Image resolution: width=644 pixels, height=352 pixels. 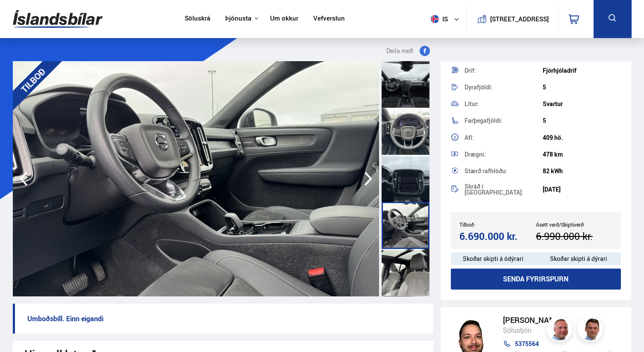 I want to click on a: 5375564, so click(x=557, y=344).